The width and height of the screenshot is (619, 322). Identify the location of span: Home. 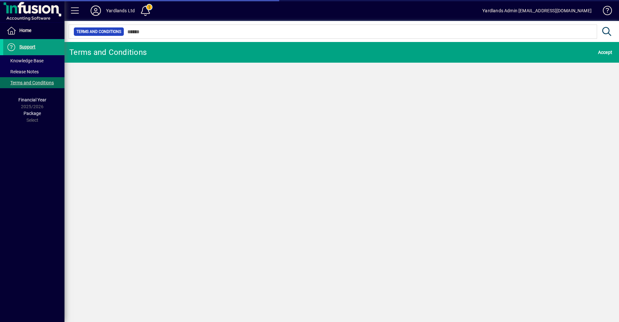
(25, 30).